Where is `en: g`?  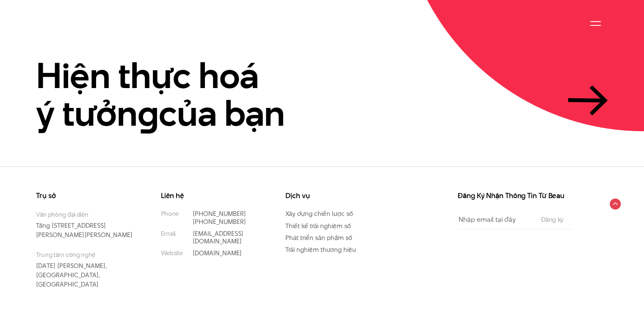 en: g is located at coordinates (148, 113).